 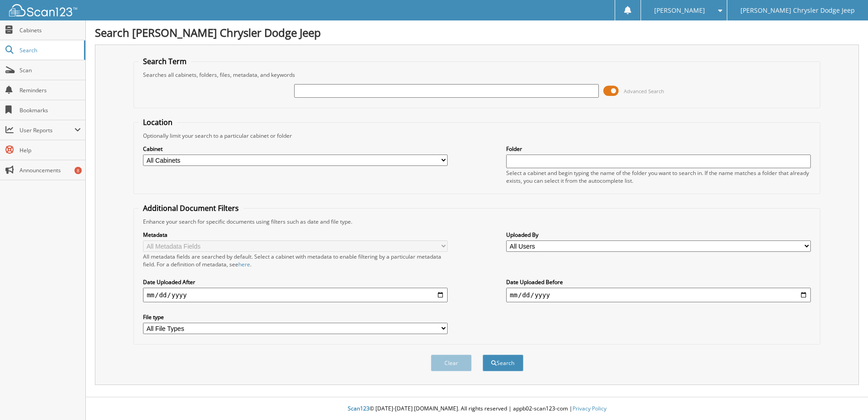 I want to click on a: here, so click(x=245, y=264).